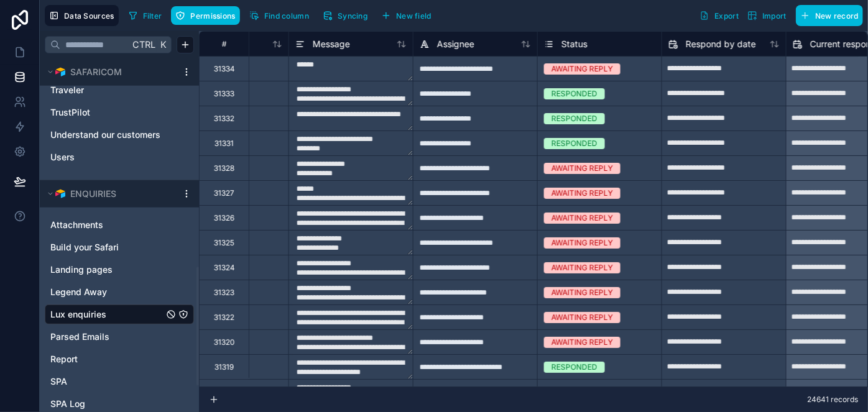 The height and width of the screenshot is (412, 868). What do you see at coordinates (224, 193) in the screenshot?
I see `div: 31327` at bounding box center [224, 193].